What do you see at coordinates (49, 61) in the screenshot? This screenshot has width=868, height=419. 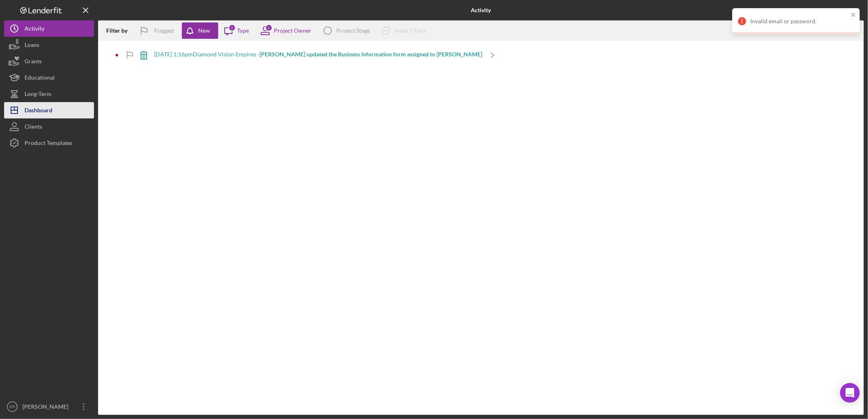 I see `a: Grants` at bounding box center [49, 61].